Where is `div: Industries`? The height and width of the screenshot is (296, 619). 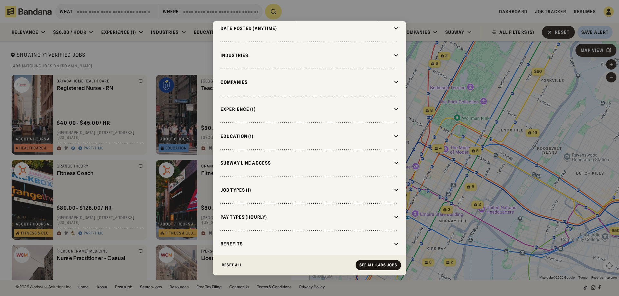
div: Industries is located at coordinates (306, 55).